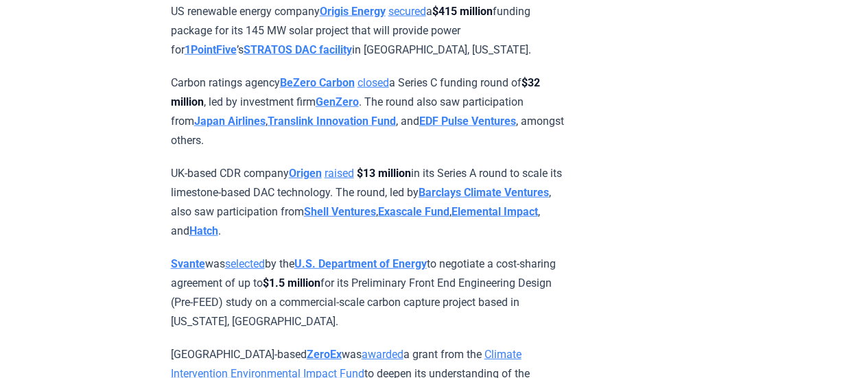 Image resolution: width=868 pixels, height=378 pixels. Describe the element at coordinates (414, 211) in the screenshot. I see `strong: Exascale Fund` at that location.